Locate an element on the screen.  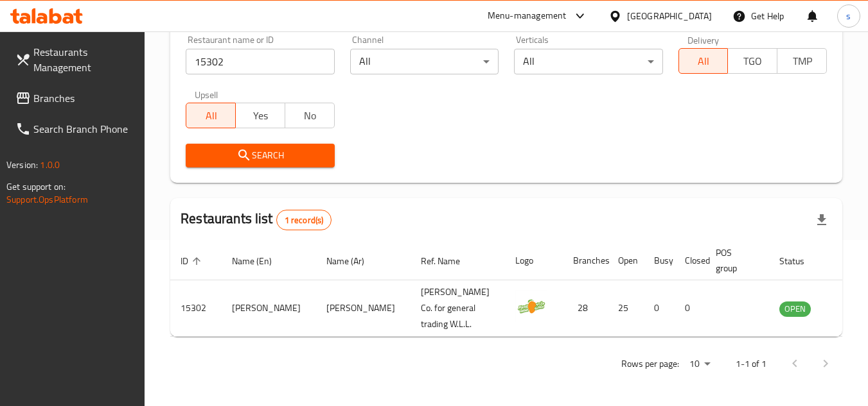
span: Yes is located at coordinates (260, 115).